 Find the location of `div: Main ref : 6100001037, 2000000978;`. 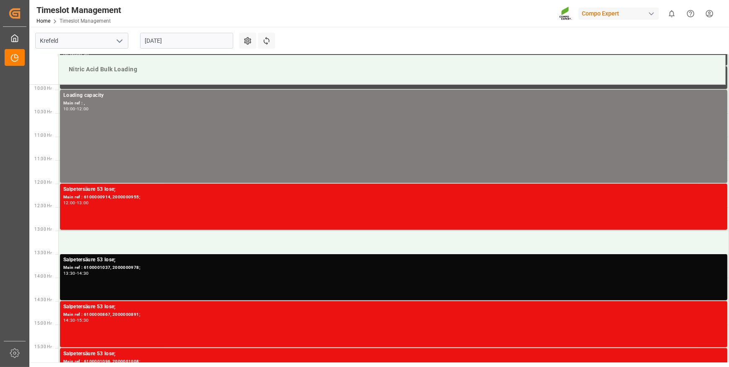

div: Main ref : 6100001037, 2000000978; is located at coordinates (394, 268).